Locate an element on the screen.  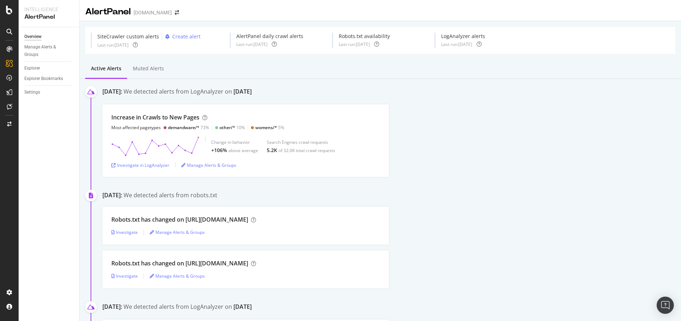
div: 5.2K is located at coordinates (272, 150).